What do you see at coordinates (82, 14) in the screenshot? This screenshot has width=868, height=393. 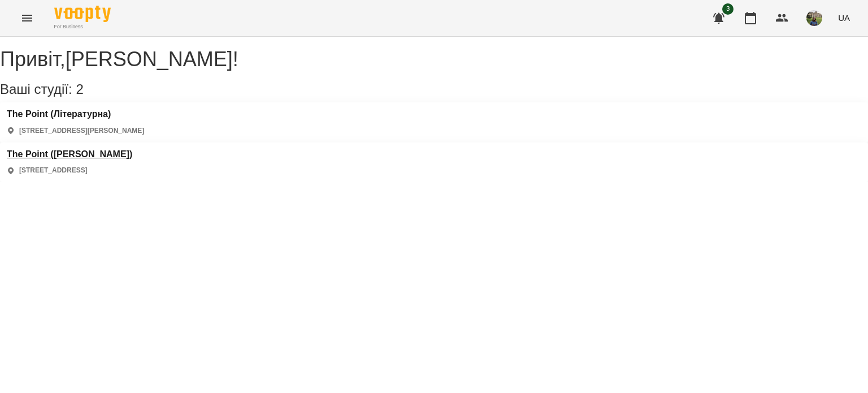 I see `img: Voopty Logo` at bounding box center [82, 14].